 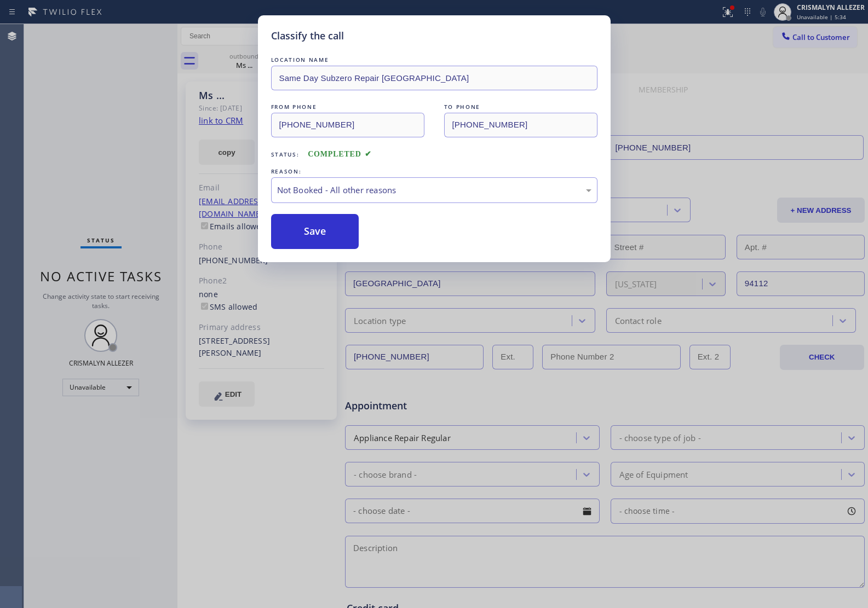 I want to click on span: COMPLETED, so click(x=339, y=153).